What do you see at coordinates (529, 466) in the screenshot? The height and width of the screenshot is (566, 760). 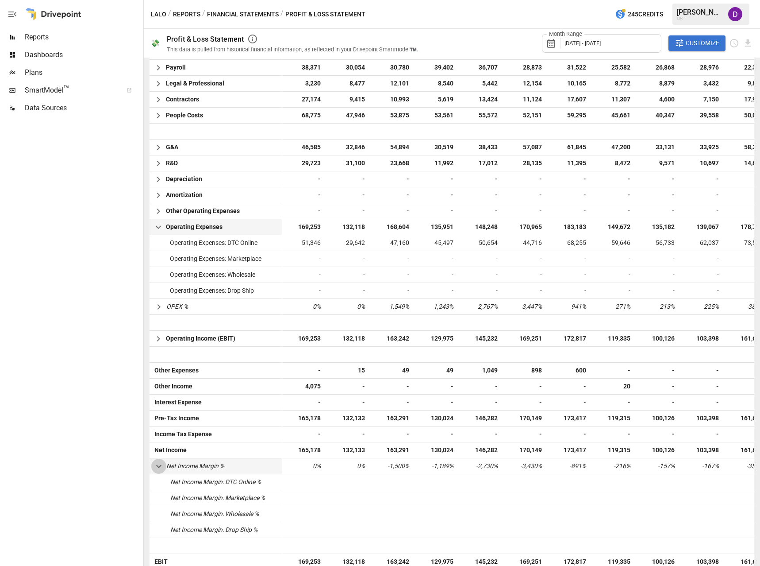 I see `span: -3,430%` at bounding box center [529, 466].